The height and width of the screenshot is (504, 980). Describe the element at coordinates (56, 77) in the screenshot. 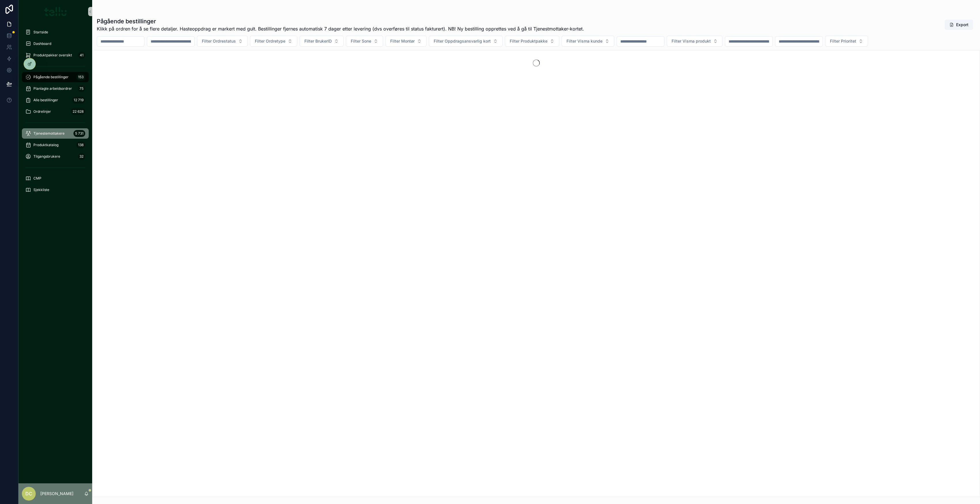

I see `a: Pågående bestillinger153` at that location.